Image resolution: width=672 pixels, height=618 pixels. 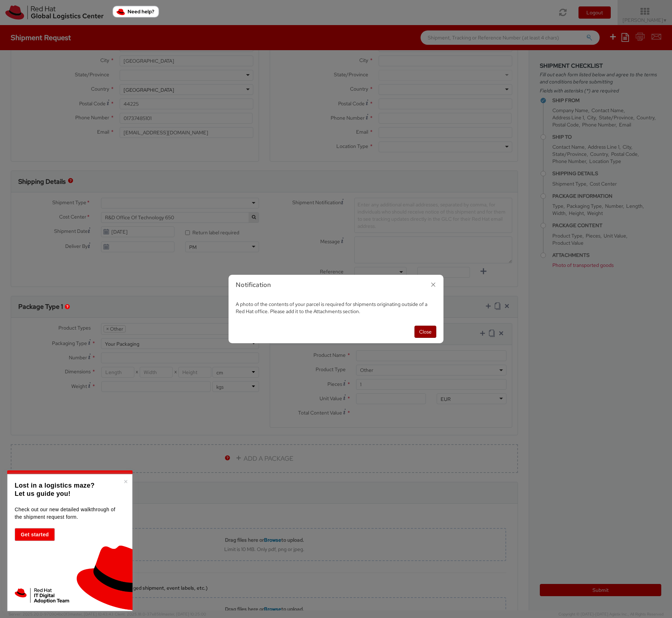 I want to click on button: Get started, so click(x=34, y=535).